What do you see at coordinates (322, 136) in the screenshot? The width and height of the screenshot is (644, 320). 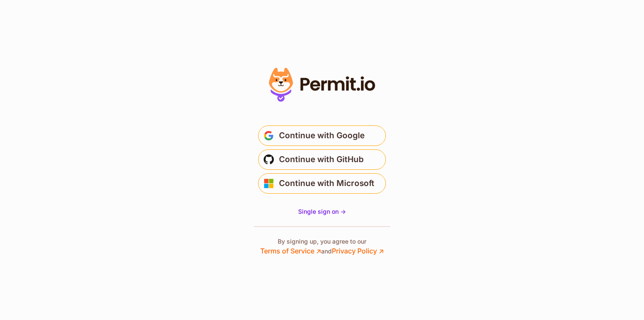 I see `button: Continue with Google` at bounding box center [322, 136].